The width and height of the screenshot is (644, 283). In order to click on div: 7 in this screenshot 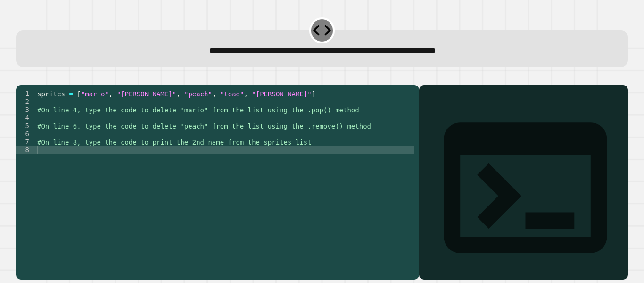, I will do `click(25, 142)`.